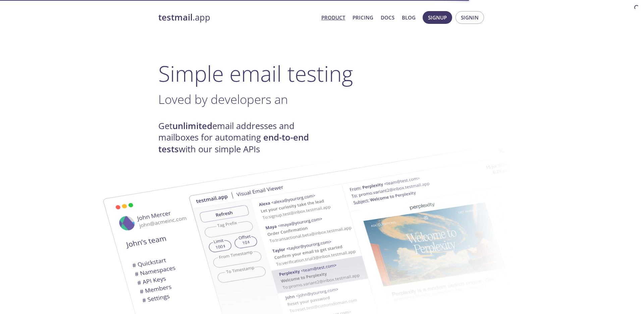  I want to click on span: Signin, so click(470, 17).